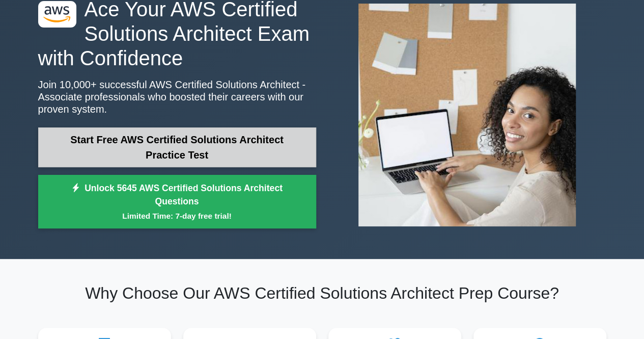  I want to click on a: Unlock 5645 AWS Certified Solutions Architect QuestionsLimited Time: 7-day free trial!, so click(177, 201).